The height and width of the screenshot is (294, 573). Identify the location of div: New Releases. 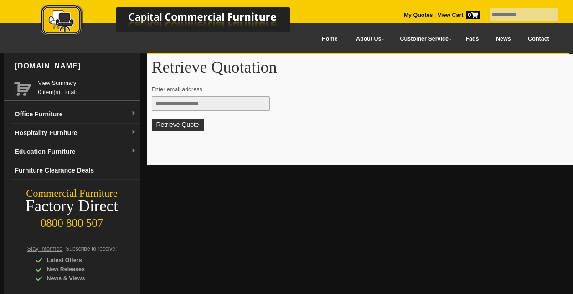
(79, 269).